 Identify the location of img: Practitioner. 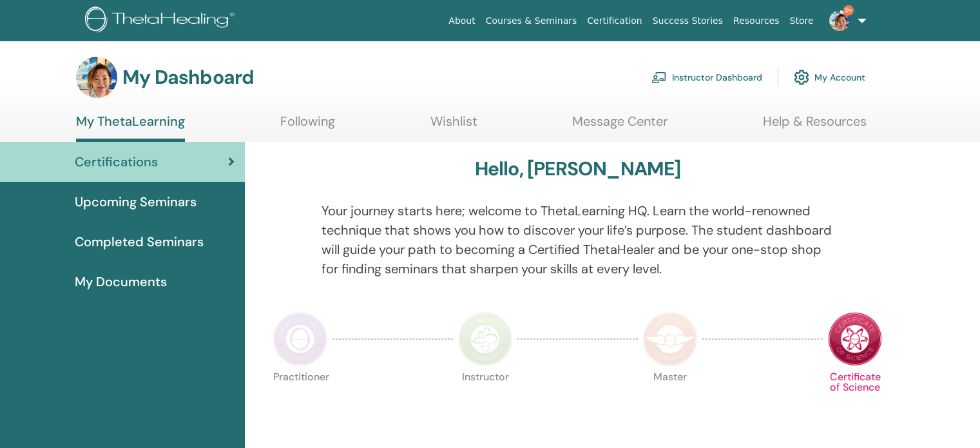
(300, 339).